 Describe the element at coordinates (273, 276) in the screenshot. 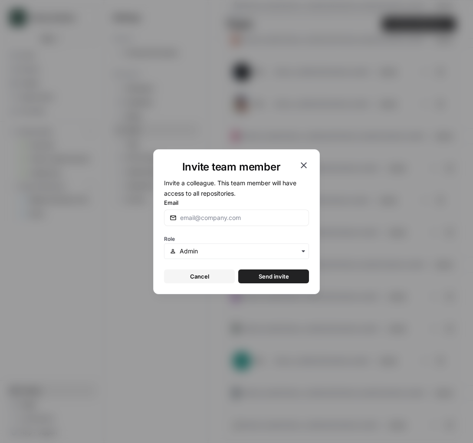

I see `button: Send invite` at that location.